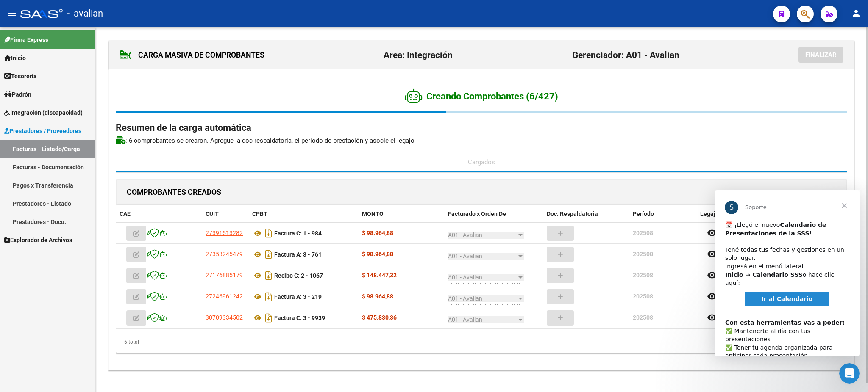 Image resolution: width=868 pixels, height=392 pixels. What do you see at coordinates (85, 14) in the screenshot?
I see `span: - avalian` at bounding box center [85, 14].